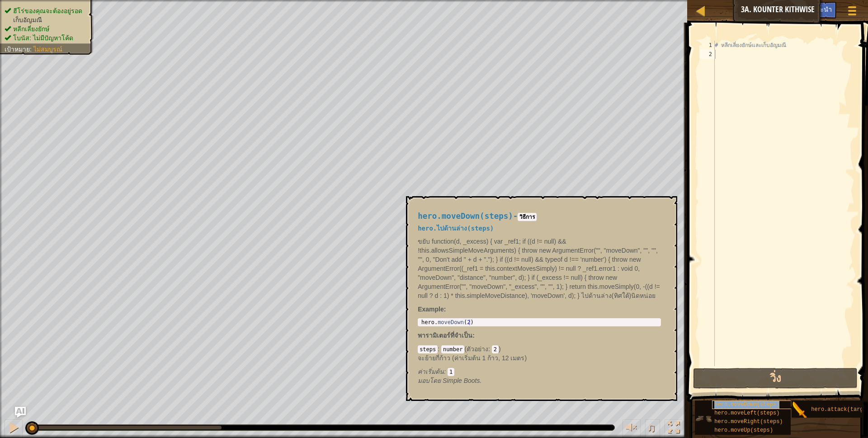 The image size is (868, 438). What do you see at coordinates (13, 429) in the screenshot?
I see `button: Ctrl + P: Pause` at bounding box center [13, 429].